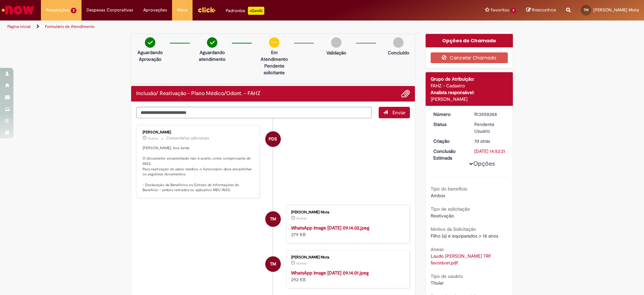 The height and width of the screenshot is (295, 644). What do you see at coordinates (513, 10) in the screenshot?
I see `span: 9` at bounding box center [513, 10].